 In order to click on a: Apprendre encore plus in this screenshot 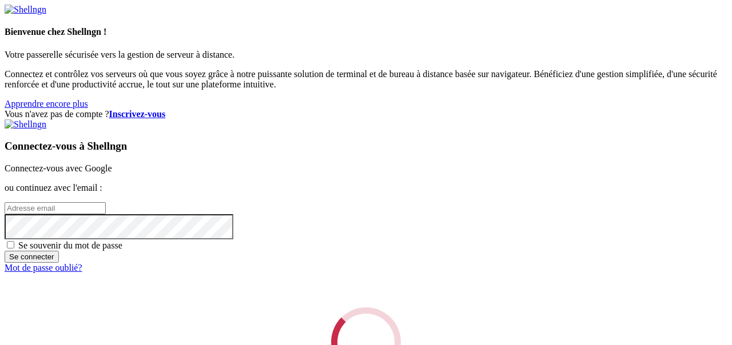, I will do `click(46, 103)`.